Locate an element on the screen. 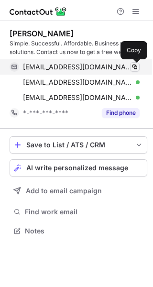 The height and width of the screenshot is (287, 153). img: ContactOut v5.3.10 is located at coordinates (38, 11).